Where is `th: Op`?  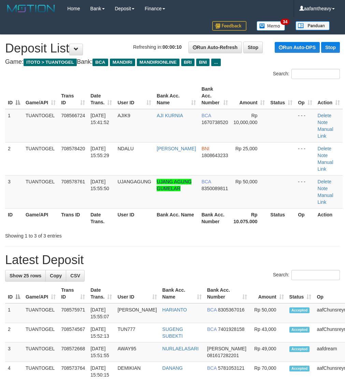
th: Op is located at coordinates (305, 218).